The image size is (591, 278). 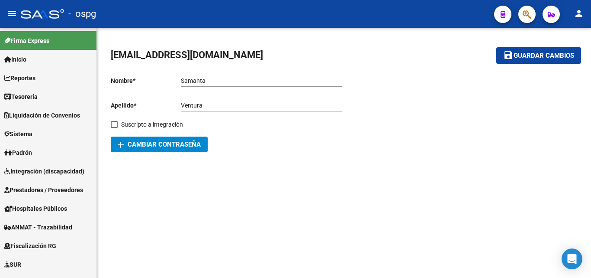 I want to click on span: Suscripto a integración, so click(x=152, y=124).